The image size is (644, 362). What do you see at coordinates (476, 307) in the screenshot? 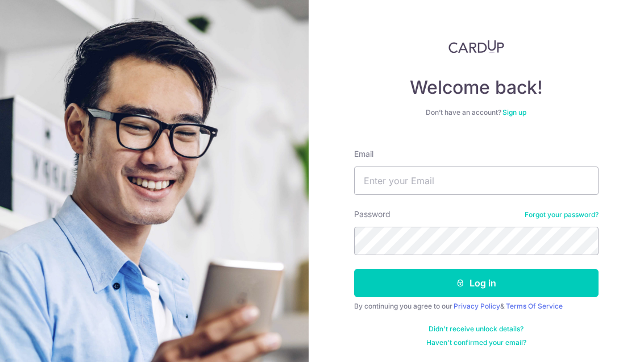
I see `div: By continuing you agree to our &` at bounding box center [476, 307].